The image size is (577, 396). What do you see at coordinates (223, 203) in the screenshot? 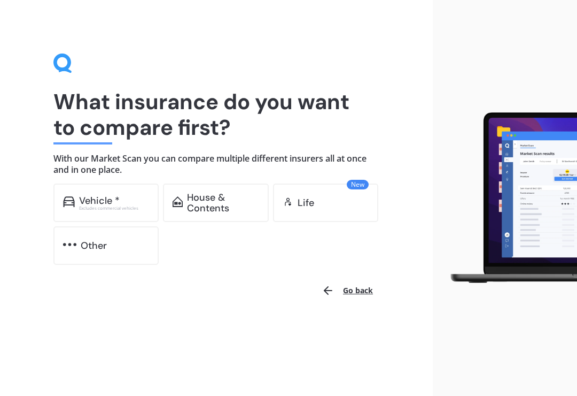
I see `div: House & Contents` at bounding box center [223, 203].